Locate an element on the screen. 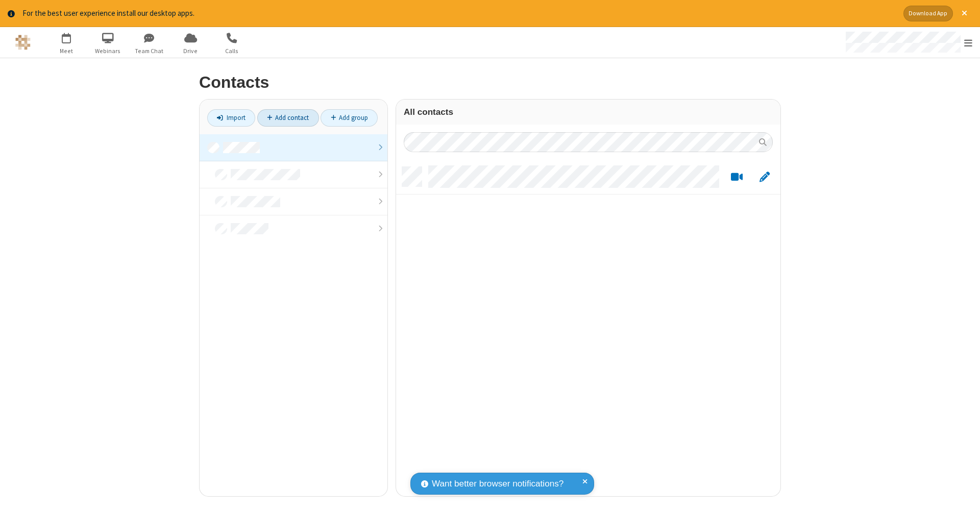 The height and width of the screenshot is (512, 980). button: Start a video meeting is located at coordinates (736, 176).